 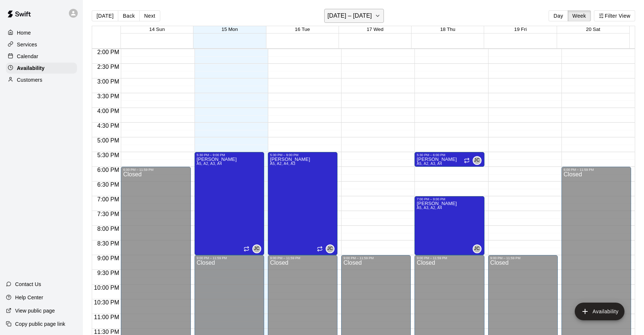 I want to click on a: Availability, so click(x=41, y=68).